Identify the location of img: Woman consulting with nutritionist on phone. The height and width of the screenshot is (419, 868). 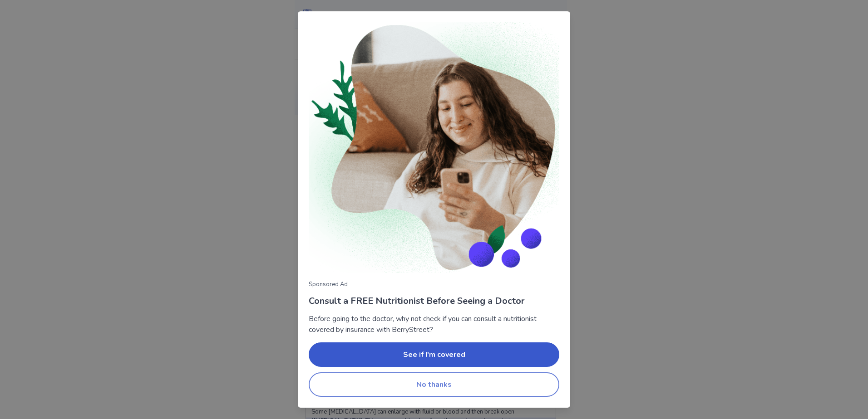
(434, 147).